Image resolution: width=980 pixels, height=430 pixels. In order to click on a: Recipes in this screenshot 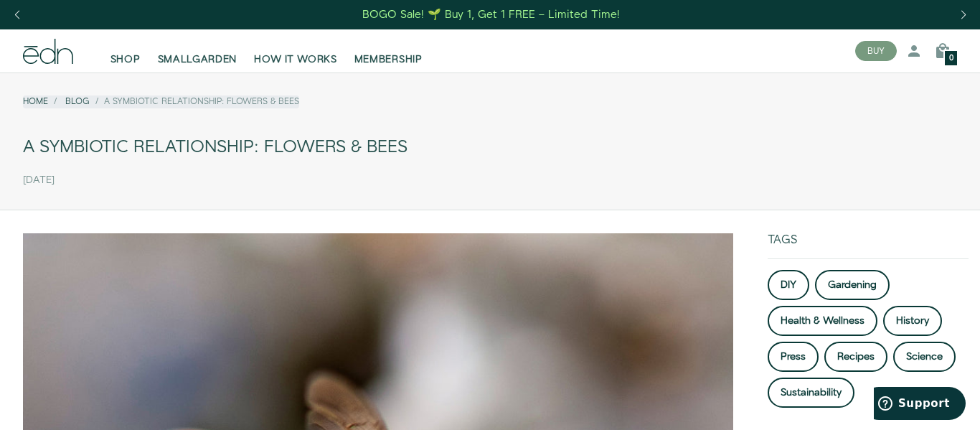, I will do `click(856, 357)`.